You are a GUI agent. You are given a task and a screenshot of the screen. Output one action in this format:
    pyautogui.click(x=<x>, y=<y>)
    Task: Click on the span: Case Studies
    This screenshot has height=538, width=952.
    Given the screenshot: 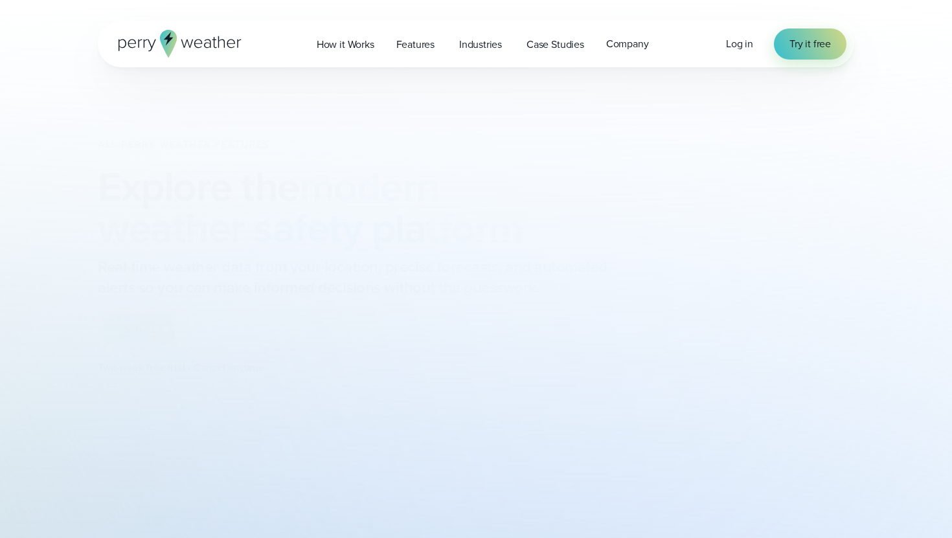 What is the action you would take?
    pyautogui.click(x=555, y=45)
    